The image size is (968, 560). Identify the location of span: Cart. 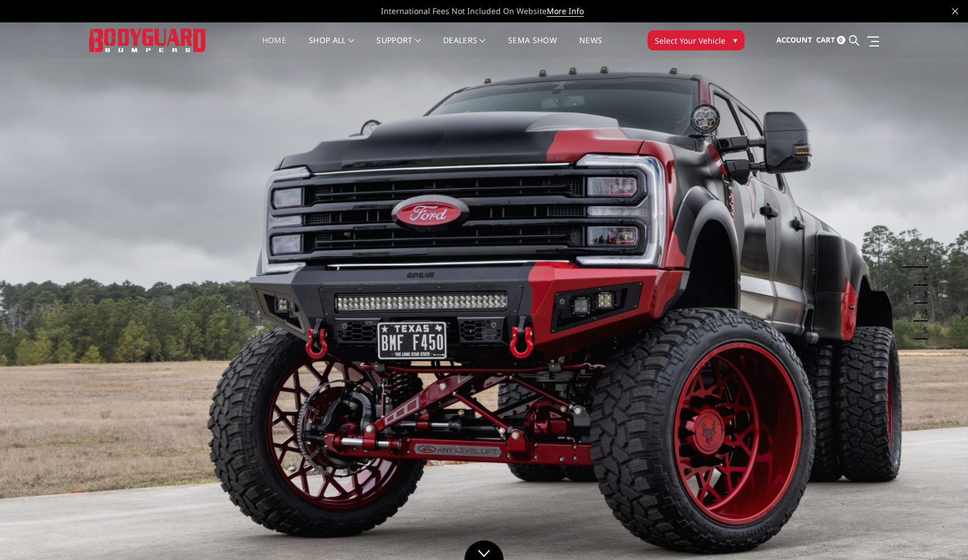
(825, 40).